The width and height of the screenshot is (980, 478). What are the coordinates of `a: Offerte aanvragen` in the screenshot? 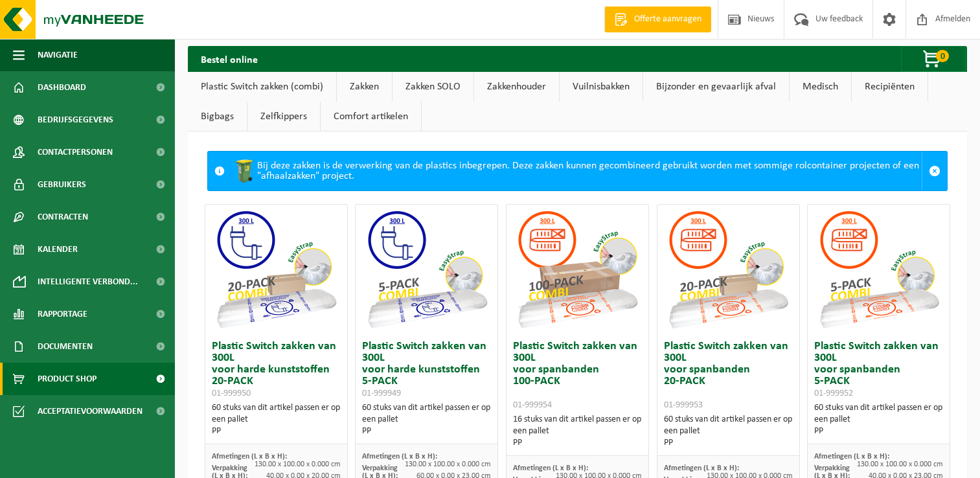 It's located at (658, 19).